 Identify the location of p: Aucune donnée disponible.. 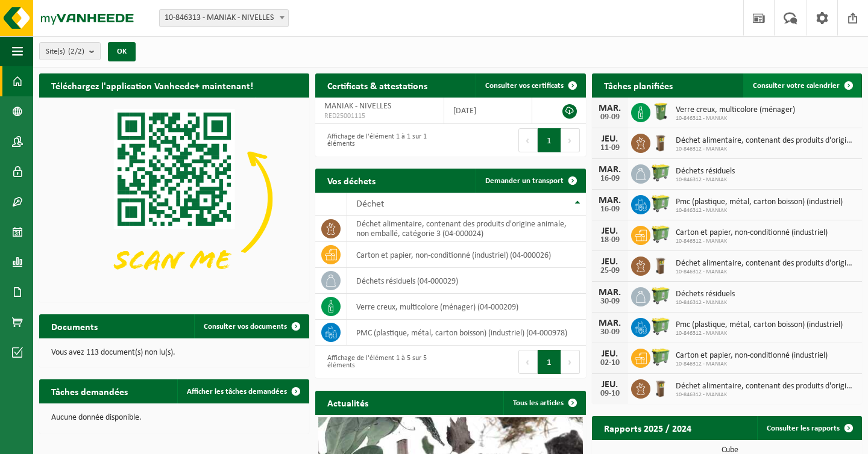
(175, 418).